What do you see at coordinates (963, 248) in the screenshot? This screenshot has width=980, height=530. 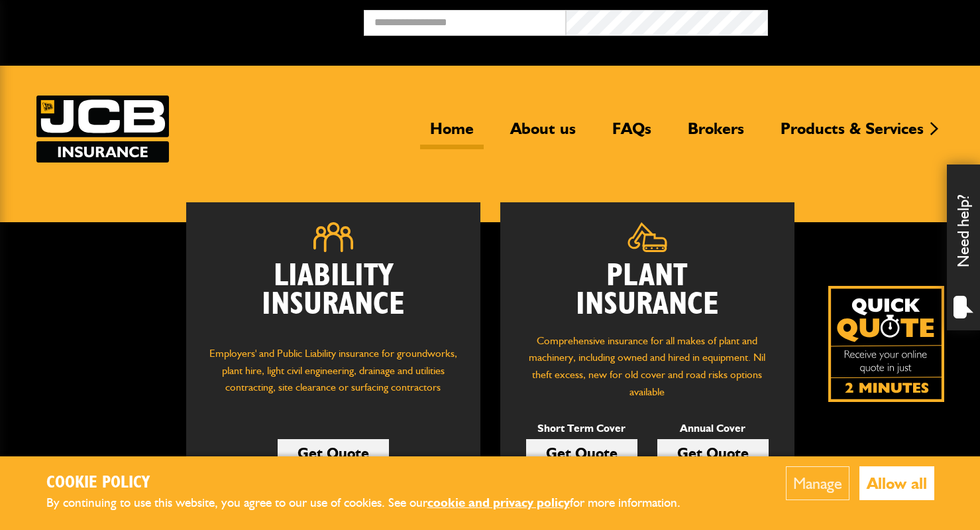 I see `div: Need help?` at bounding box center [963, 248].